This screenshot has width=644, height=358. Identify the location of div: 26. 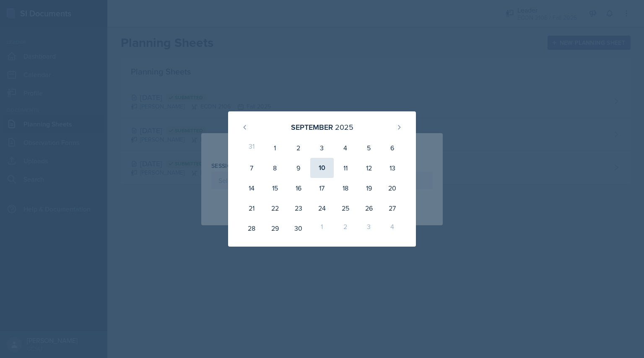
(369, 208).